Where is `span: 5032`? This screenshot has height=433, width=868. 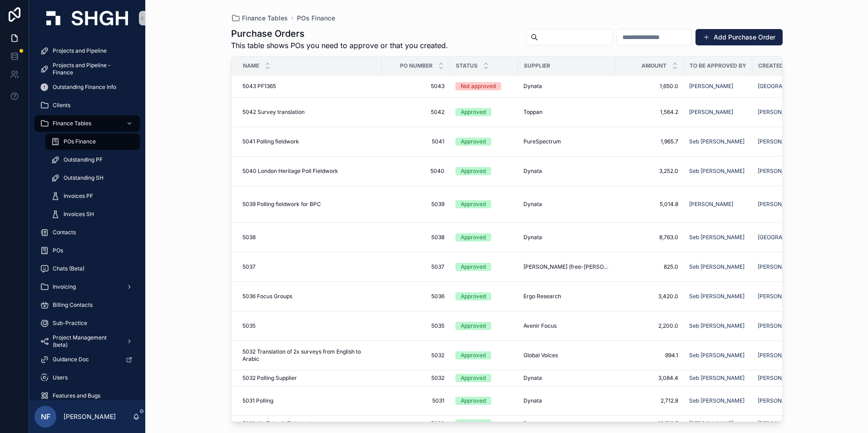 span: 5032 is located at coordinates (416, 378).